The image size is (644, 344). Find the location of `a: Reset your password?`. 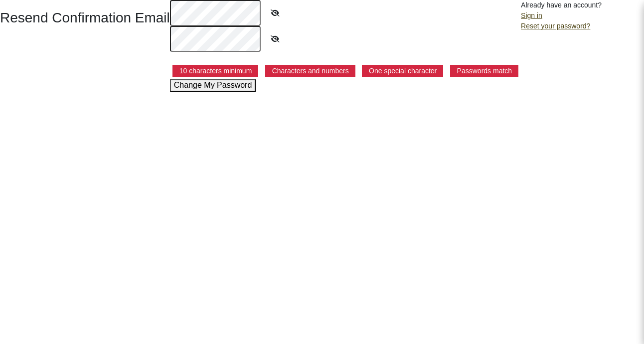

a: Reset your password? is located at coordinates (555, 26).